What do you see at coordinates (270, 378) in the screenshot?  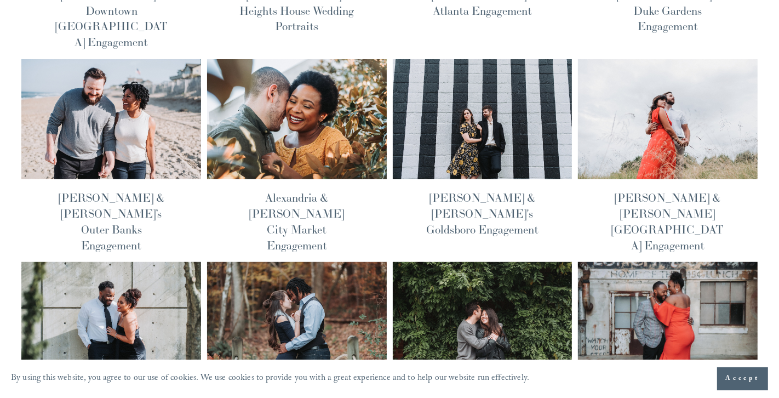 I see `p: By using this website, you agree to our use of cookies. We use cookies to provide you with a grea...` at bounding box center [270, 378].